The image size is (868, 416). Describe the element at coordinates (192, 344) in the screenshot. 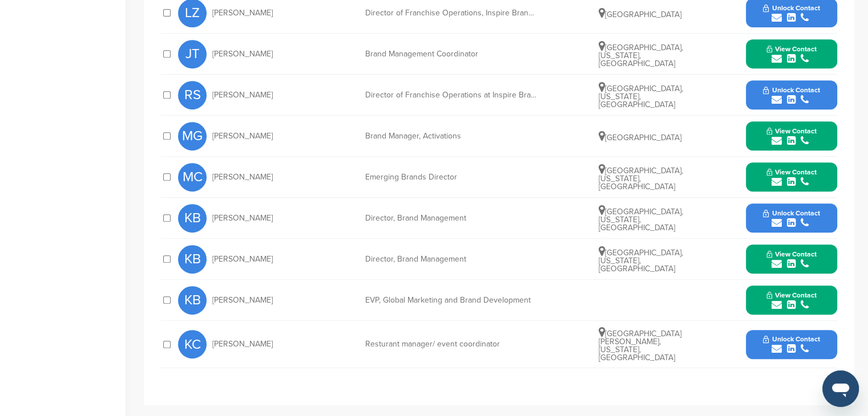

I see `span: KC` at that location.